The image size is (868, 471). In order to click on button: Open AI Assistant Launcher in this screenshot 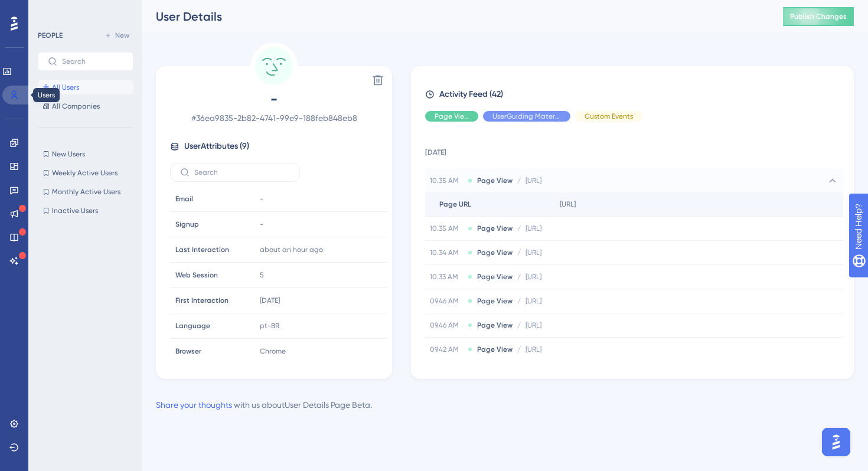, I will do `click(18, 18)`.